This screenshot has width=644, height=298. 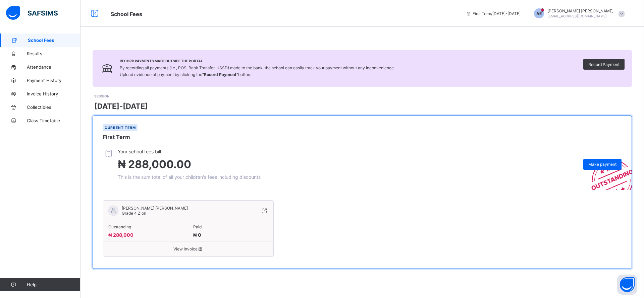 What do you see at coordinates (230, 227) in the screenshot?
I see `span: Paid` at bounding box center [230, 227].